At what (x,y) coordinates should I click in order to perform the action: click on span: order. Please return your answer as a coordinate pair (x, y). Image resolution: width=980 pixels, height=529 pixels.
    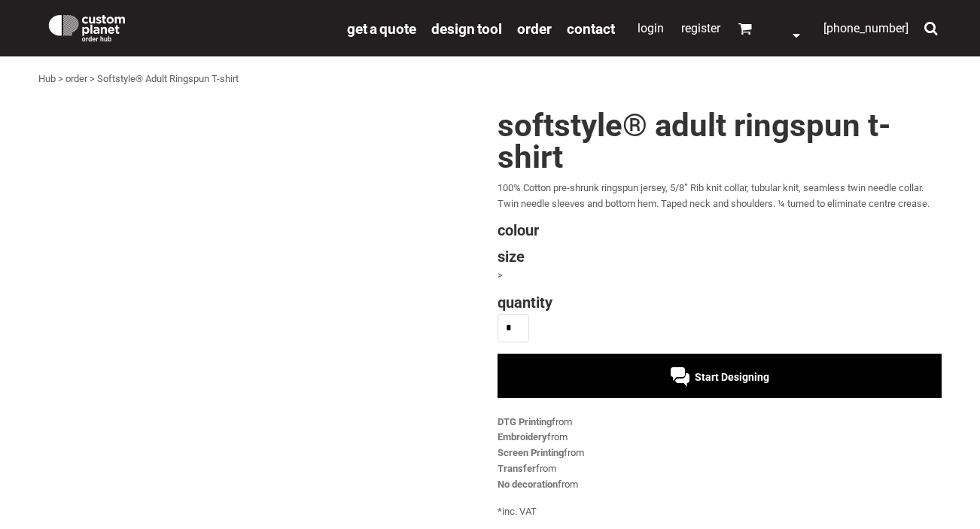
    Looking at the image, I should click on (534, 29).